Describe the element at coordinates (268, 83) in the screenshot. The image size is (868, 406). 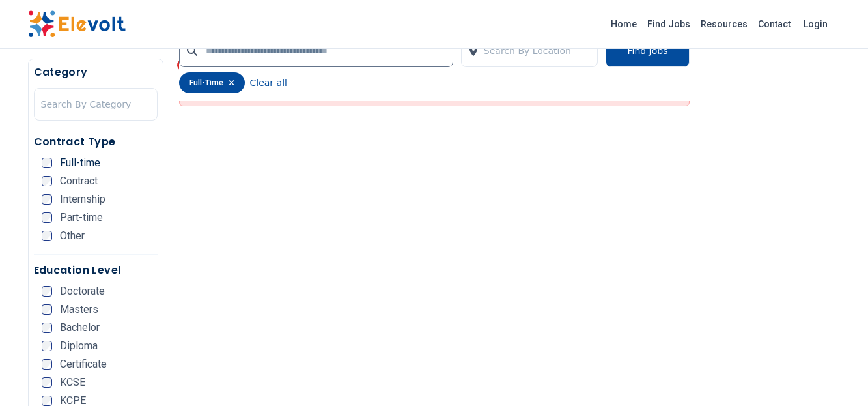
I see `button: Clear all` at that location.